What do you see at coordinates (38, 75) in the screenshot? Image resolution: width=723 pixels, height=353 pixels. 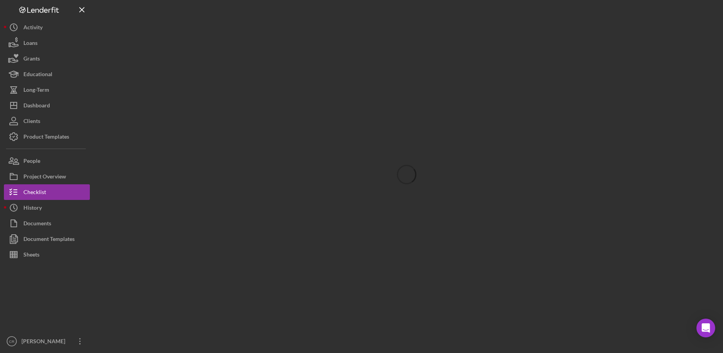 I see `div: Educational` at bounding box center [38, 75].